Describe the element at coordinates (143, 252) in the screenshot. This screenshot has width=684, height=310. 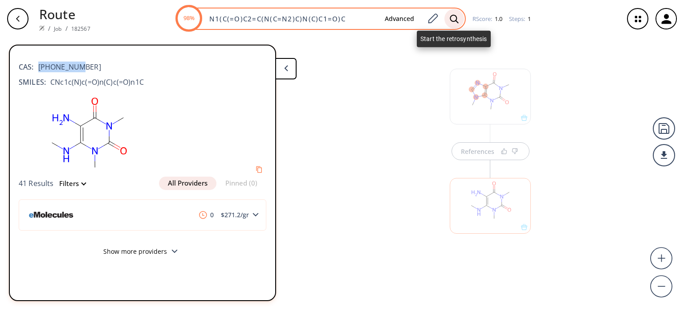
I see `button: Show more providers` at that location.